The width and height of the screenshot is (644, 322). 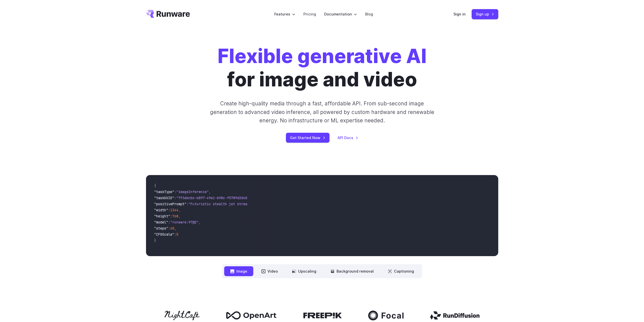 What do you see at coordinates (170, 204) in the screenshot?
I see `span: "positivePrompt"` at bounding box center [170, 204].